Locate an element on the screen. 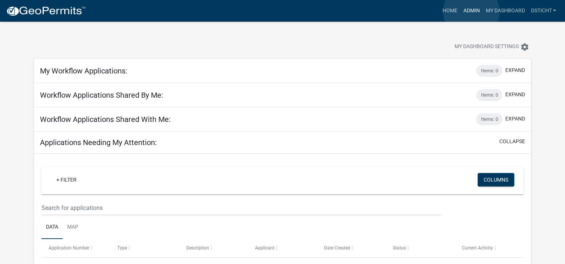  a: + Filter is located at coordinates (66, 180).